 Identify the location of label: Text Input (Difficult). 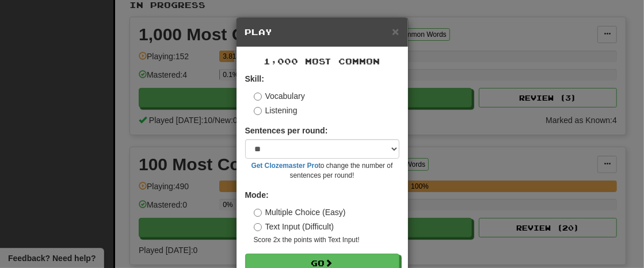
(294, 227).